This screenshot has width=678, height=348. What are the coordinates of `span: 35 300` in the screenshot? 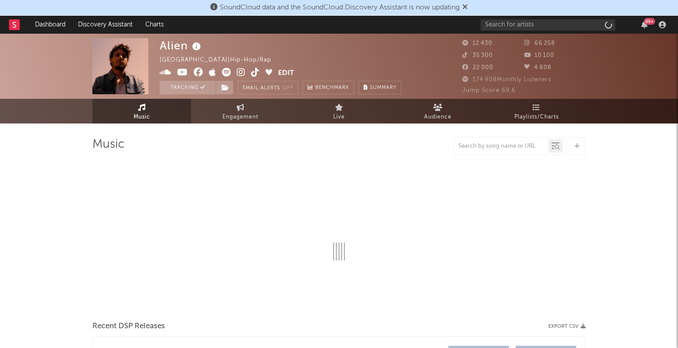 It's located at (478, 55).